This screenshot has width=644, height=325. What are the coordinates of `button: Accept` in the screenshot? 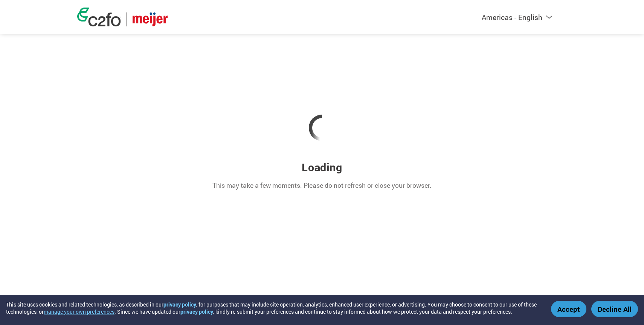 It's located at (569, 309).